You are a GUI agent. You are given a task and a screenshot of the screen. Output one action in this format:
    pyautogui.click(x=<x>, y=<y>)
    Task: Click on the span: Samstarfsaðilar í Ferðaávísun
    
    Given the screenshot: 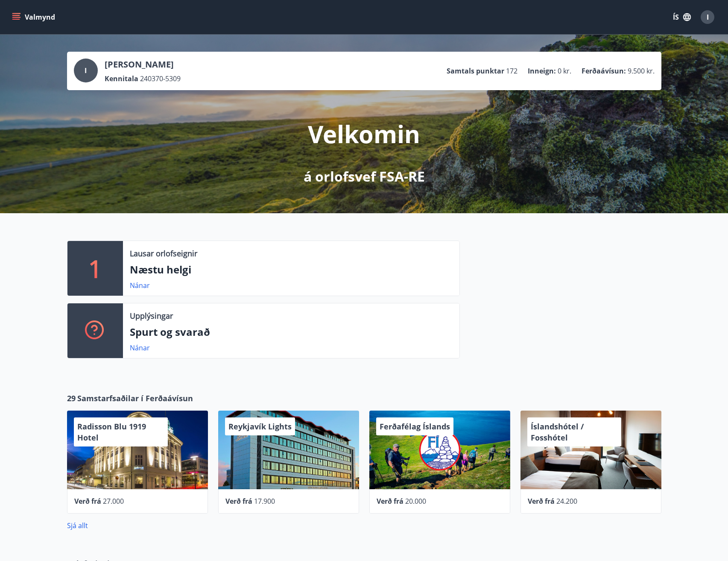 What is the action you would take?
    pyautogui.click(x=135, y=398)
    